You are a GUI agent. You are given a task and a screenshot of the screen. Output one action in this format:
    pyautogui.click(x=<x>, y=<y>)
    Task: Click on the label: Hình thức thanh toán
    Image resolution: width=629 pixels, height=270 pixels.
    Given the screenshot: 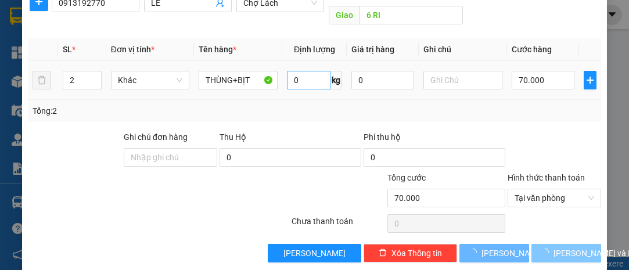 What is the action you would take?
    pyautogui.click(x=546, y=178)
    